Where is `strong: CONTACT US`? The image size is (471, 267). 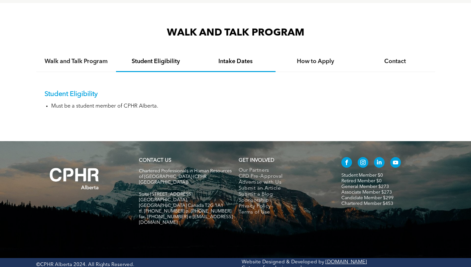
strong: CONTACT US is located at coordinates (155, 160).